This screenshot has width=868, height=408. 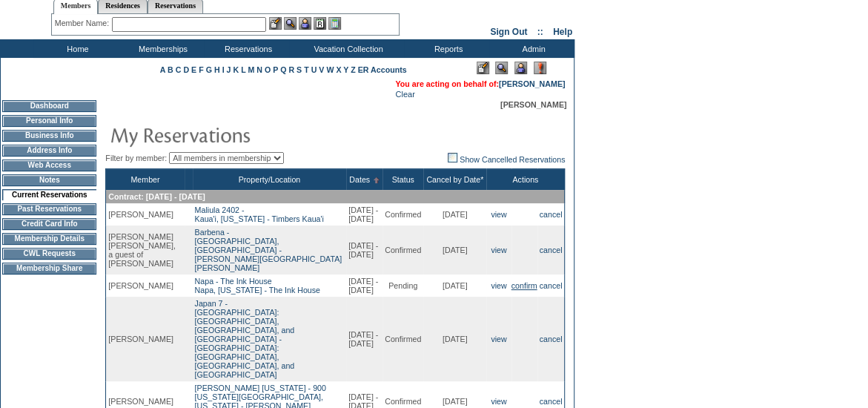 I want to click on a: R, so click(x=291, y=70).